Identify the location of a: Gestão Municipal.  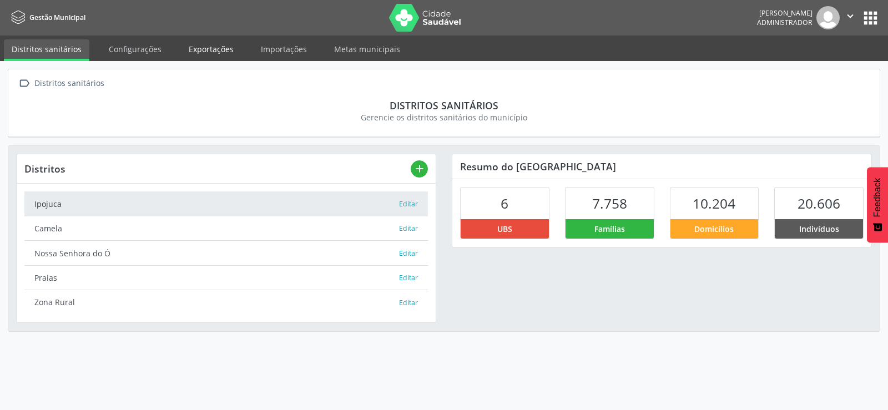
(47, 17).